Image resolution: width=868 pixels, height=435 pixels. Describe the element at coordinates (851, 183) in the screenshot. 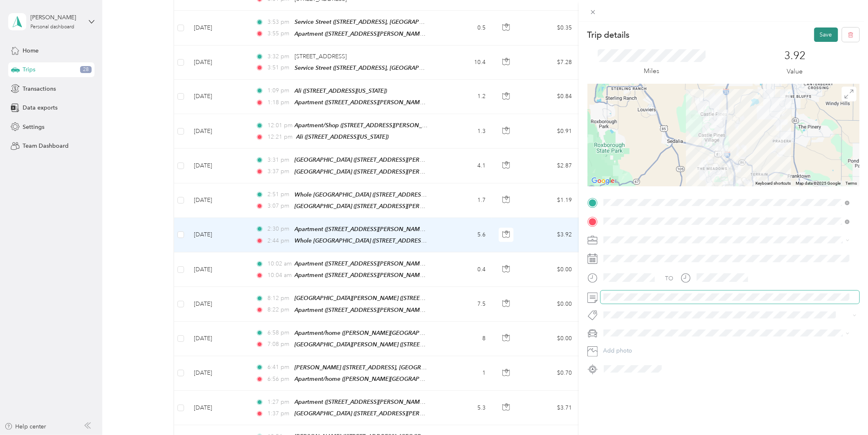

I see `a: Terms (opens in new tab)` at that location.